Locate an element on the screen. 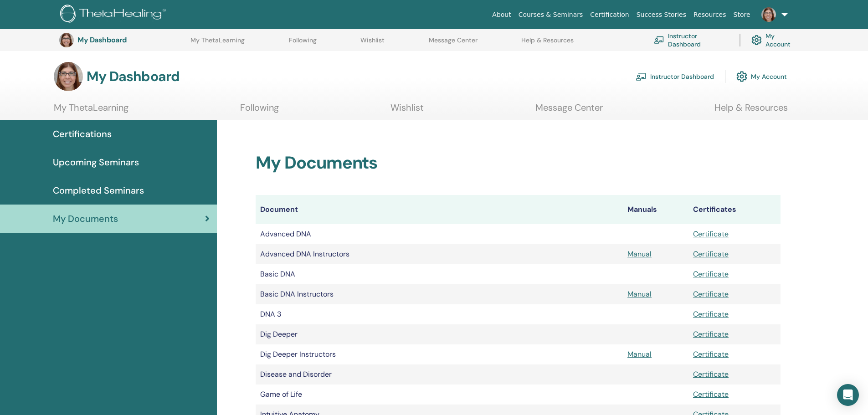 The width and height of the screenshot is (868, 415). th: Manuals is located at coordinates (656, 210).